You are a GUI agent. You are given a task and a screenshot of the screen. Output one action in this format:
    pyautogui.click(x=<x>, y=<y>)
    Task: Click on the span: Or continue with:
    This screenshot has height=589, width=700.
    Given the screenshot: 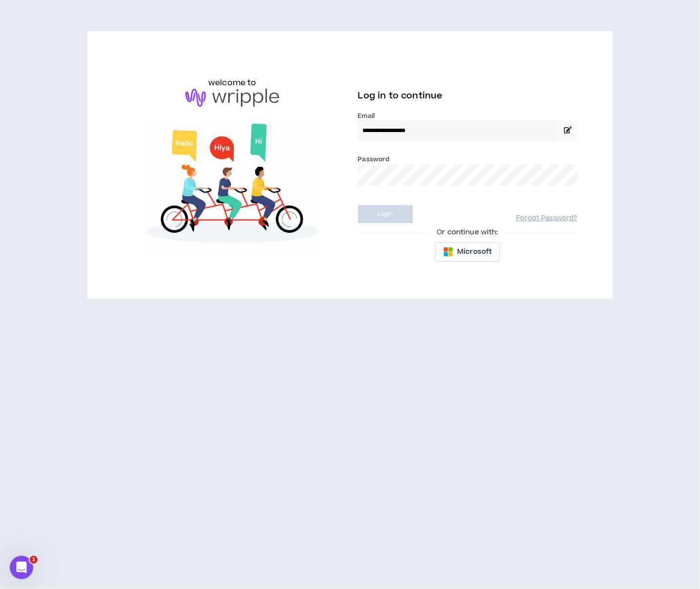 What is the action you would take?
    pyautogui.click(x=467, y=233)
    